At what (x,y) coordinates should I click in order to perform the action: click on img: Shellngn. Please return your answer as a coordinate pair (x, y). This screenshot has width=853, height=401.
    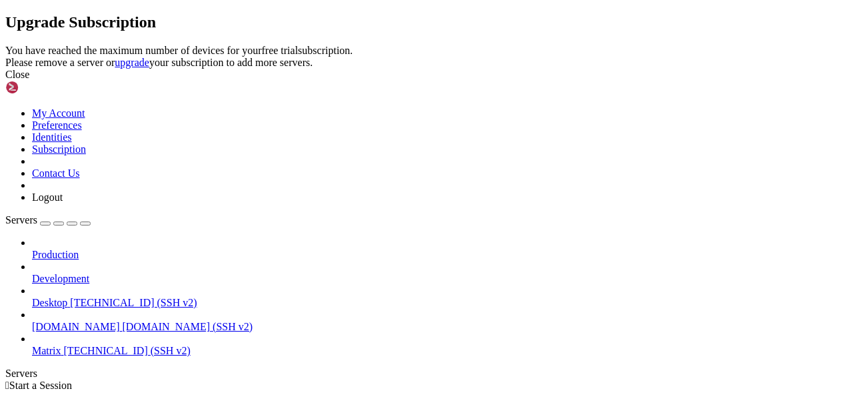
    Looking at the image, I should click on (43, 87).